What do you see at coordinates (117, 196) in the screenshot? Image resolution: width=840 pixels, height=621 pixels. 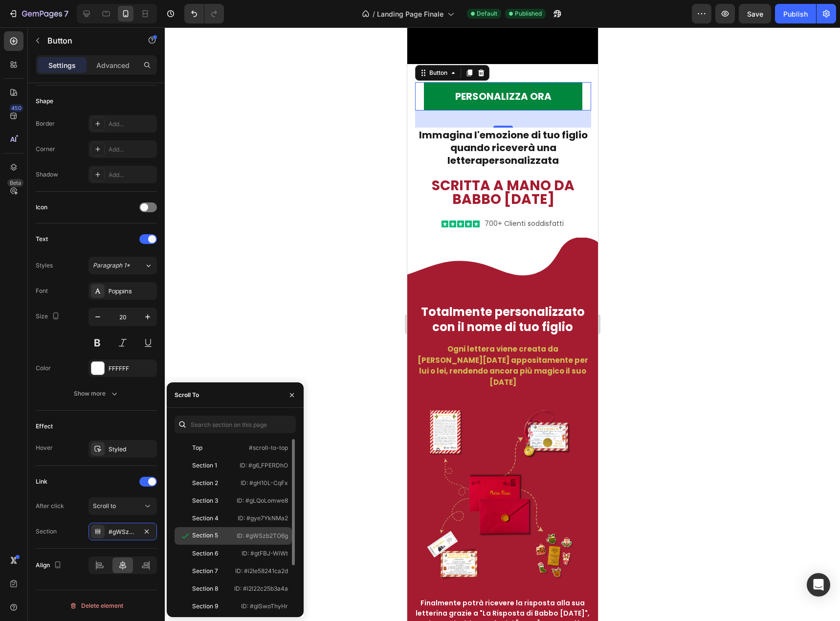 I see `p: 700+ Clienti soddisfatti` at bounding box center [117, 196].